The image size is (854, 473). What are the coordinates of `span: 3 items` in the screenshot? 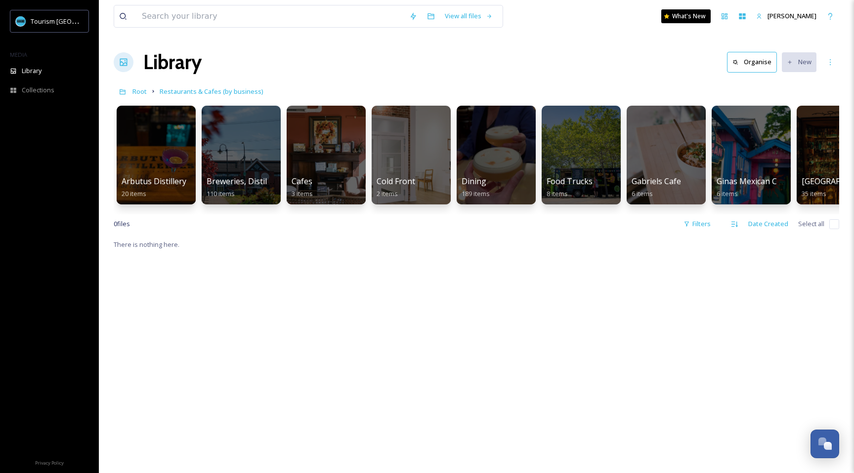 It's located at (302, 194).